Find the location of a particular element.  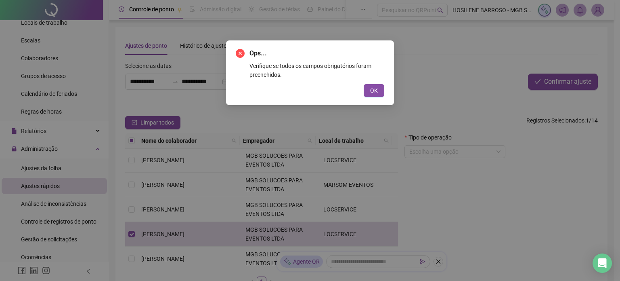

button: OK is located at coordinates (374, 90).